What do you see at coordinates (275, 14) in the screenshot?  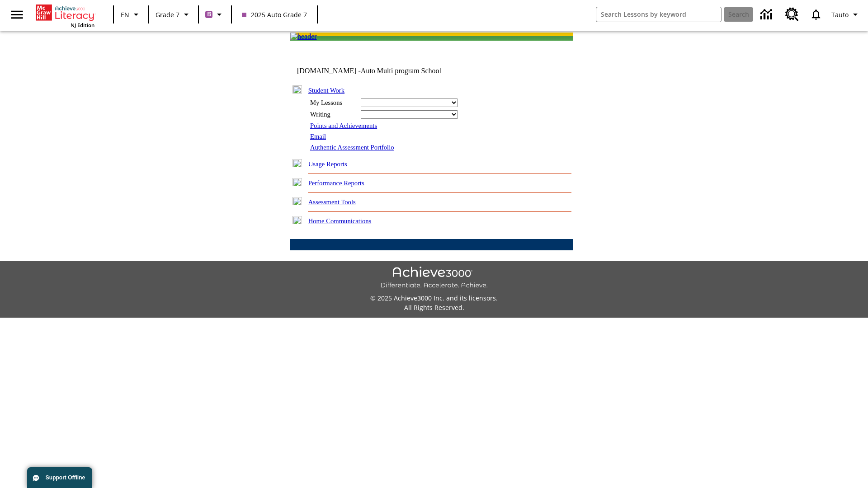 I see `span: 2025 Auto Grade 7` at bounding box center [275, 14].